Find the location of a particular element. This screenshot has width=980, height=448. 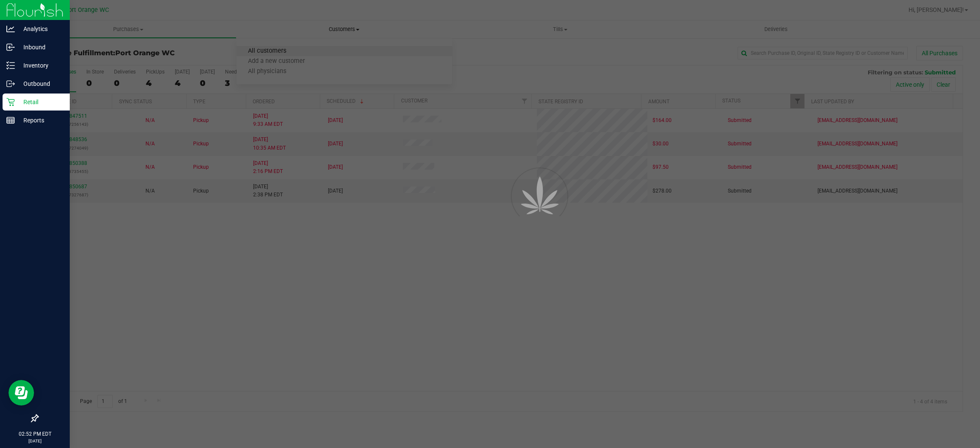

inline-svg: Retail is located at coordinates (10, 102).